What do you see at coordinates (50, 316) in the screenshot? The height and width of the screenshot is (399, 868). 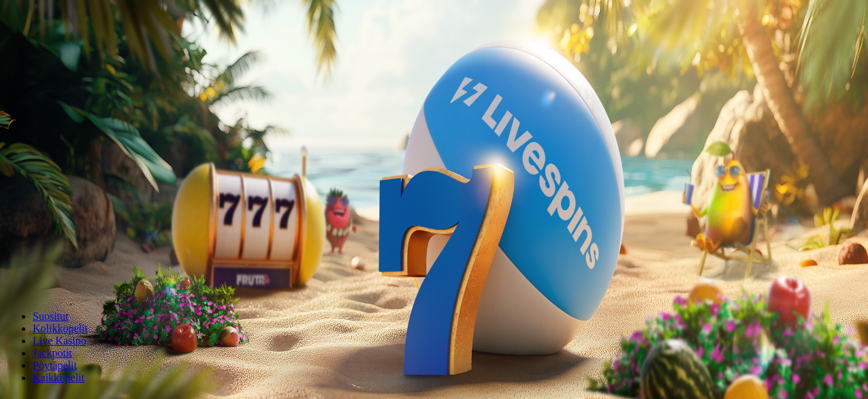 I see `span: Suositut` at bounding box center [50, 316].